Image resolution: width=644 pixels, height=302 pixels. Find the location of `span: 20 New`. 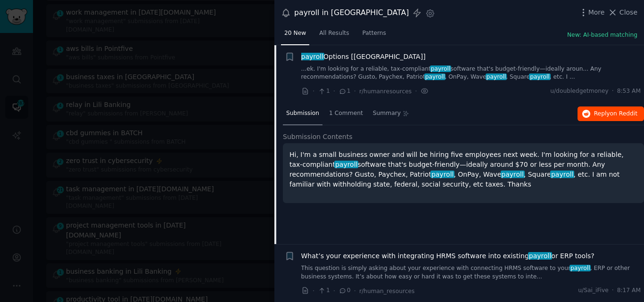

span: 20 New is located at coordinates (295, 34).